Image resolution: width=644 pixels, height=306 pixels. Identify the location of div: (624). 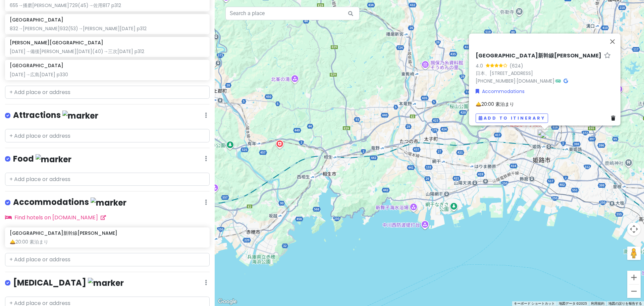
(517, 65).